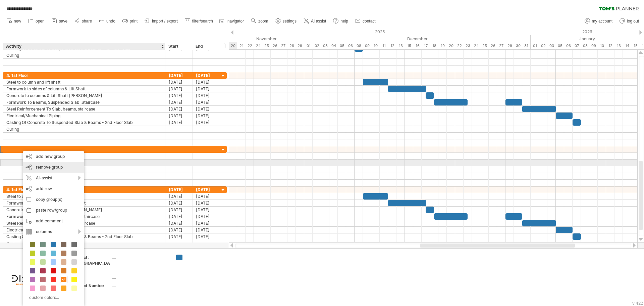 The width and height of the screenshot is (644, 306). I want to click on div: Wednesday, 26 November 2025, so click(275, 46).